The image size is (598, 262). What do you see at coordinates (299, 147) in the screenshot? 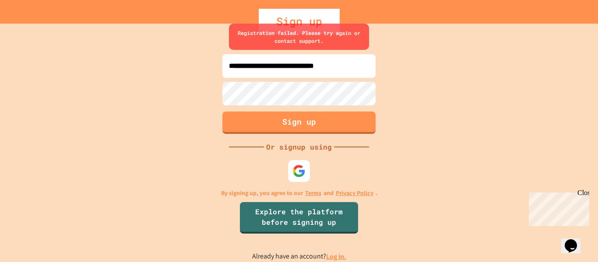
I see `div: Or signup using` at bounding box center [299, 147].